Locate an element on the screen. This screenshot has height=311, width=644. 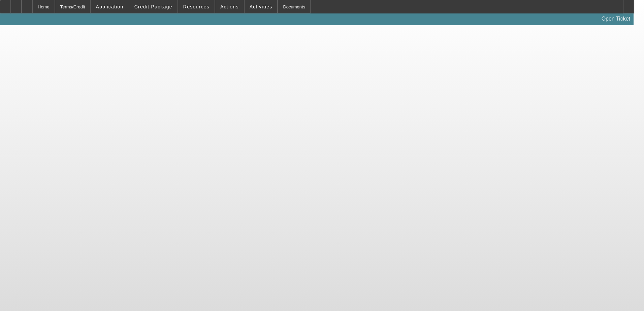
button: Actions is located at coordinates (229, 7).